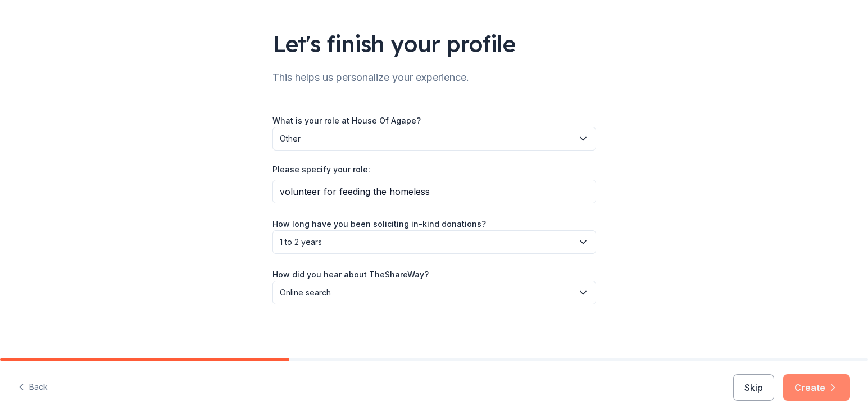  Describe the element at coordinates (816, 388) in the screenshot. I see `button: Create` at that location.